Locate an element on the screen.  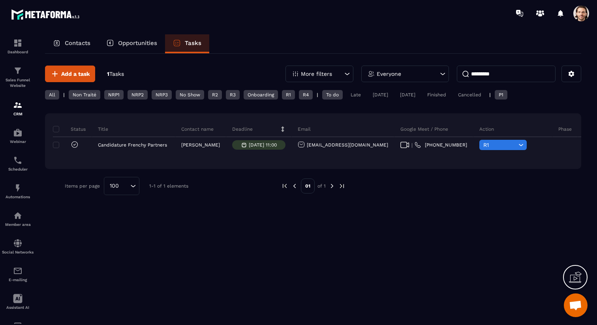
p: Webinar is located at coordinates (18, 141).